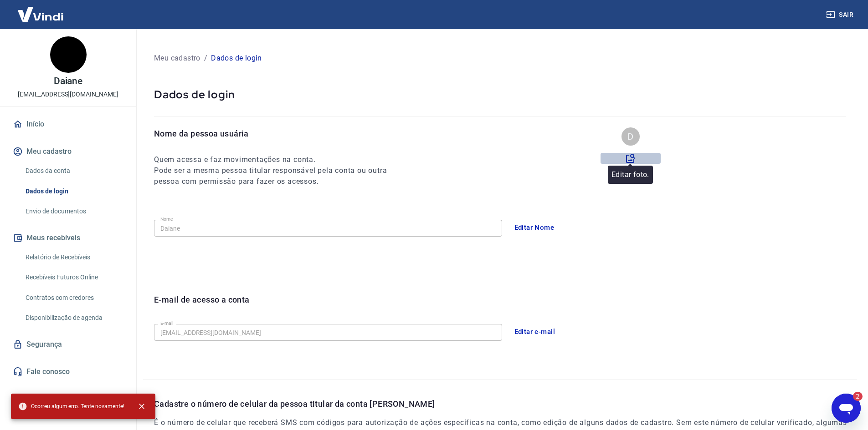 This screenshot has width=868, height=430. Describe the element at coordinates (841, 15) in the screenshot. I see `button: Sair` at that location.